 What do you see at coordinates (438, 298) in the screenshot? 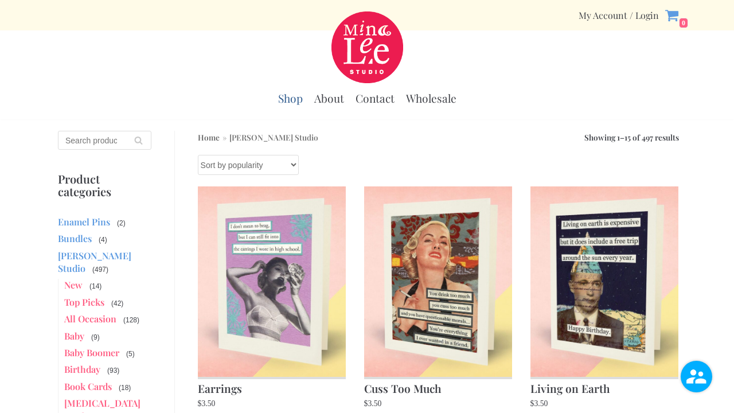
I see `a: Cuss Too Much $3.50` at bounding box center [438, 298].